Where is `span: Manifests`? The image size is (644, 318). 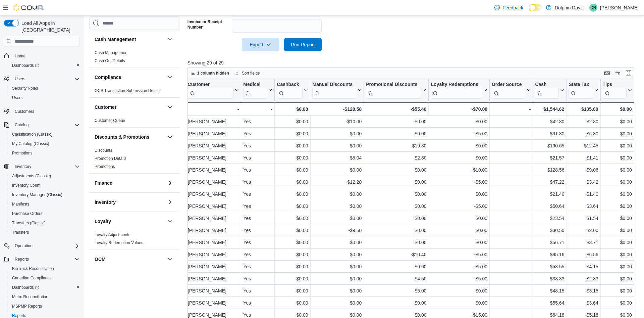 span: Manifests is located at coordinates (44, 204).